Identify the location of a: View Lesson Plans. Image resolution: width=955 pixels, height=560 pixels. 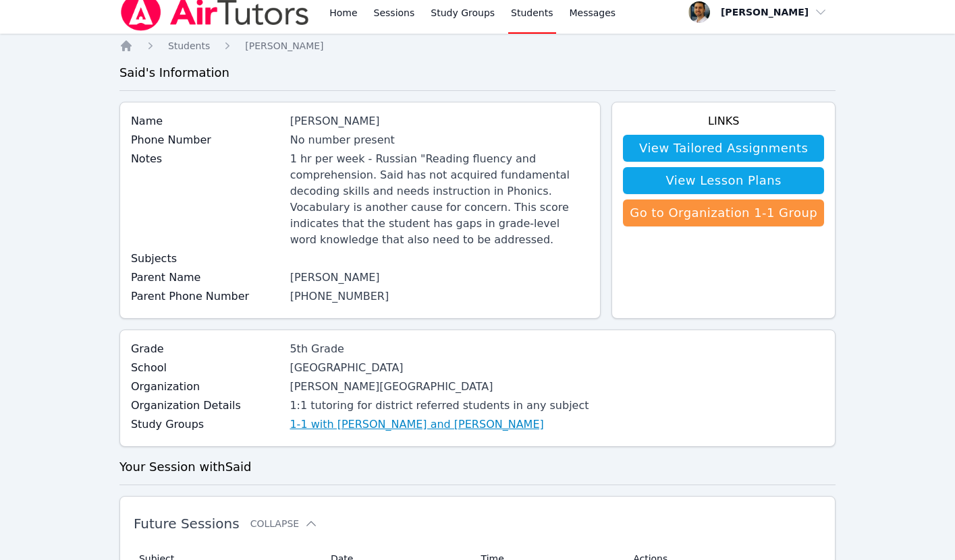
(723, 180).